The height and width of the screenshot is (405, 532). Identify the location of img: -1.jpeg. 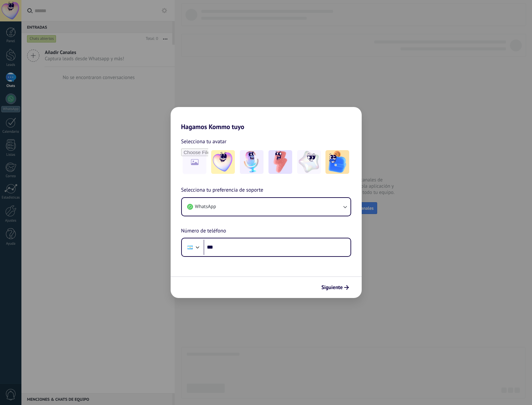
(223, 162).